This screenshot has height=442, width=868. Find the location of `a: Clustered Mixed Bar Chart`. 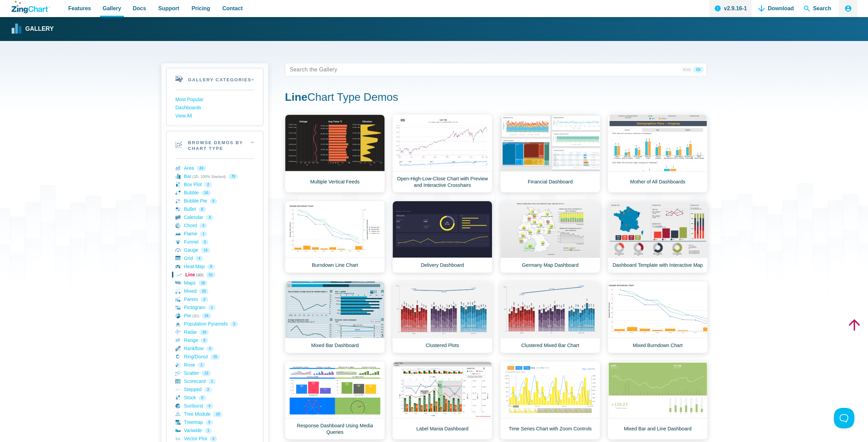

a: Clustered Mixed Bar Chart is located at coordinates (550, 317).